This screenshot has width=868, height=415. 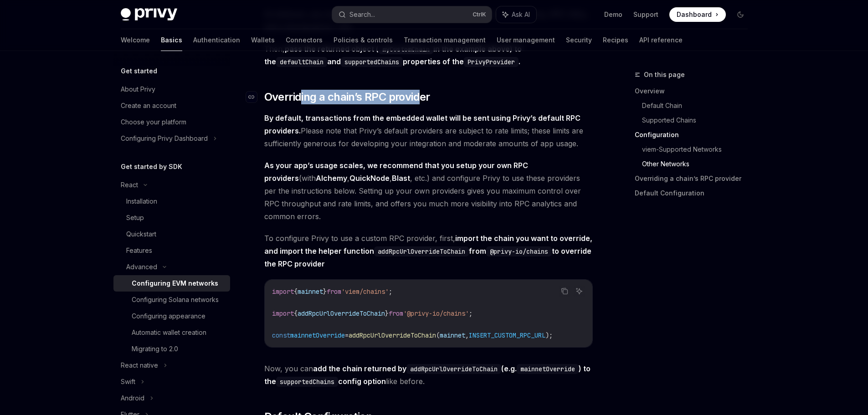 What do you see at coordinates (740, 15) in the screenshot?
I see `button: Toggle dark mode` at bounding box center [740, 15].